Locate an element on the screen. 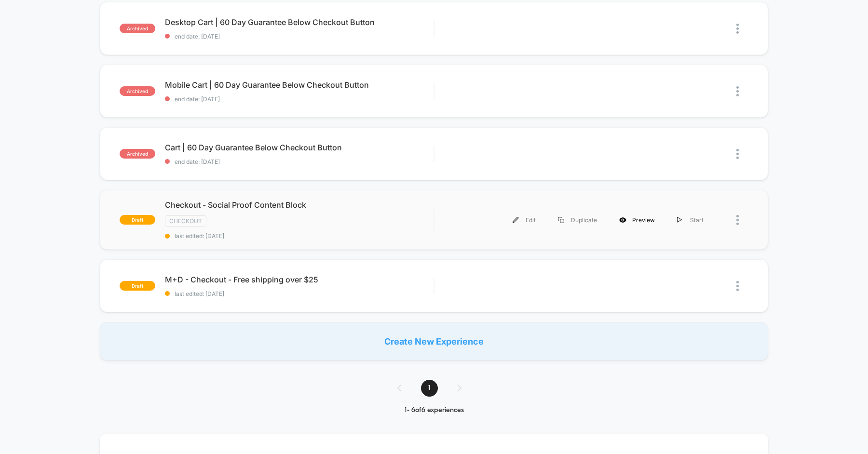 This screenshot has width=868, height=454. div: Preview is located at coordinates (637, 220).